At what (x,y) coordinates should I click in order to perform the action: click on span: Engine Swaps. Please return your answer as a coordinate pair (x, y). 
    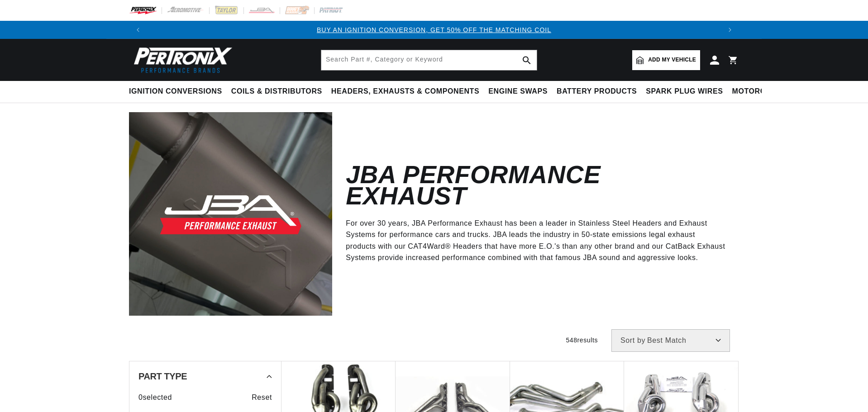
    Looking at the image, I should click on (518, 91).